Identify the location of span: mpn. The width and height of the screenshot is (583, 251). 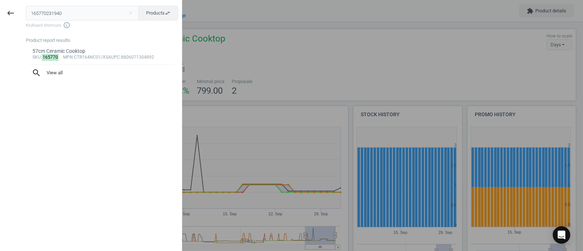
(68, 57).